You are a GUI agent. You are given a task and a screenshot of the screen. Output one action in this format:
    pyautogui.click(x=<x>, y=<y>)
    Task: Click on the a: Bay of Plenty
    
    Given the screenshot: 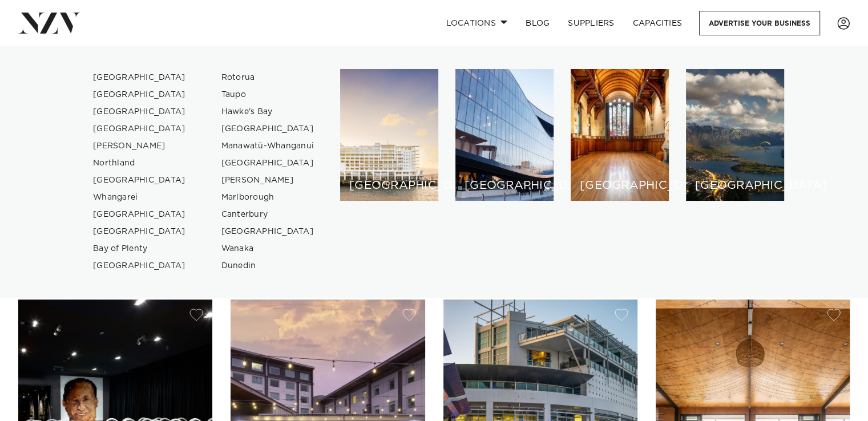 What is the action you would take?
    pyautogui.click(x=139, y=249)
    